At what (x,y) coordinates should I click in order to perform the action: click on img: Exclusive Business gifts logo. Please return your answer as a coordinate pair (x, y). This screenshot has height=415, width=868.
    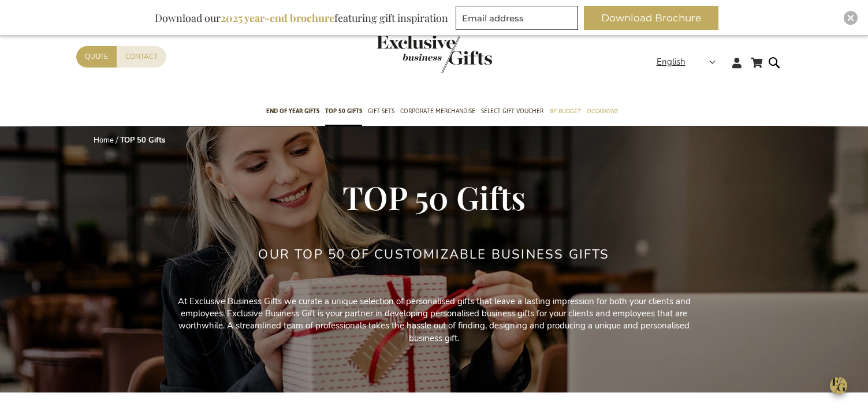
    Looking at the image, I should click on (434, 53).